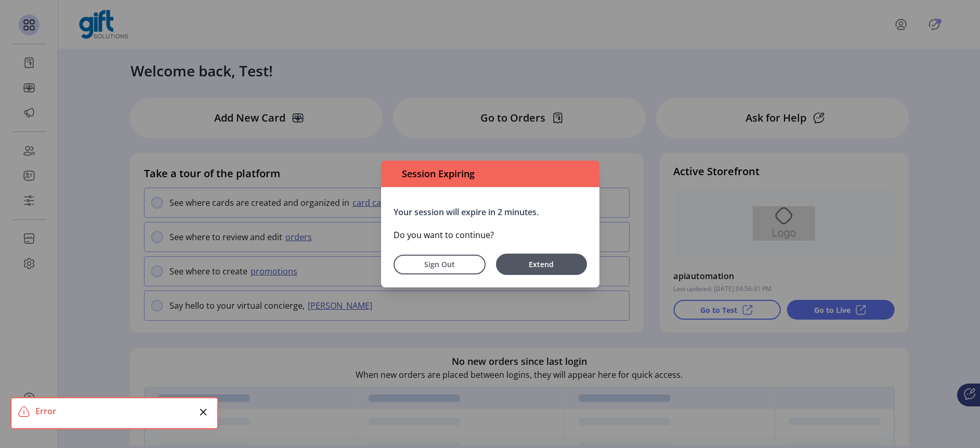 The width and height of the screenshot is (980, 448). What do you see at coordinates (440, 265) in the screenshot?
I see `button: Sign Out` at bounding box center [440, 265].